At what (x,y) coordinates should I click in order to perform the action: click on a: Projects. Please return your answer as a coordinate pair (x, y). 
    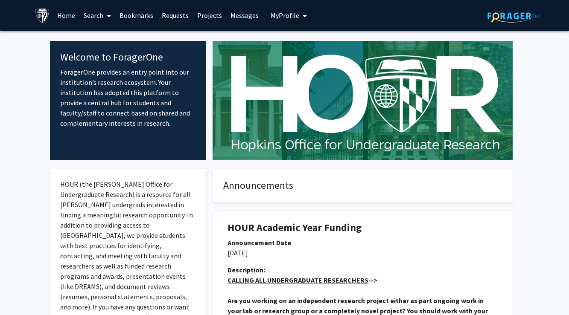
    Looking at the image, I should click on (210, 15).